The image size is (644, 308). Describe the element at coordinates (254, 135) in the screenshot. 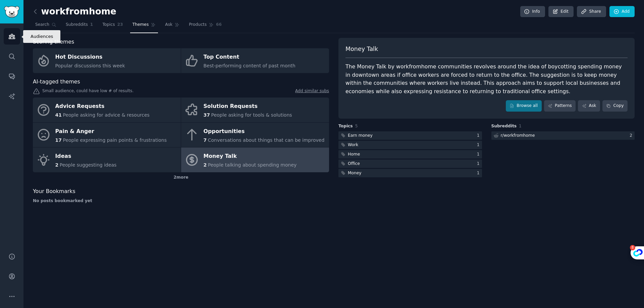

I see `a: Opportunities7Conversations about things that can be improved` at that location.